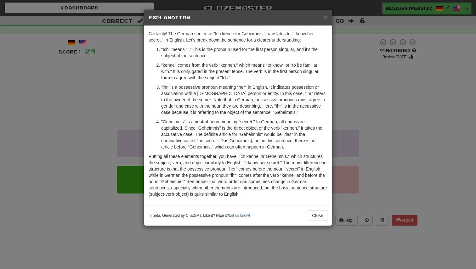 Image resolution: width=476 pixels, height=269 pixels. Describe the element at coordinates (238, 175) in the screenshot. I see `p: Putting all these elements together, you have "Ich kenne ihr Geheimnis." which structures the sub...` at that location.